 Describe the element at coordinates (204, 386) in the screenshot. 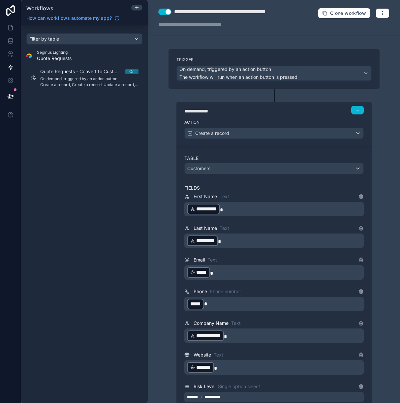

I see `span: Risk Level` at that location.